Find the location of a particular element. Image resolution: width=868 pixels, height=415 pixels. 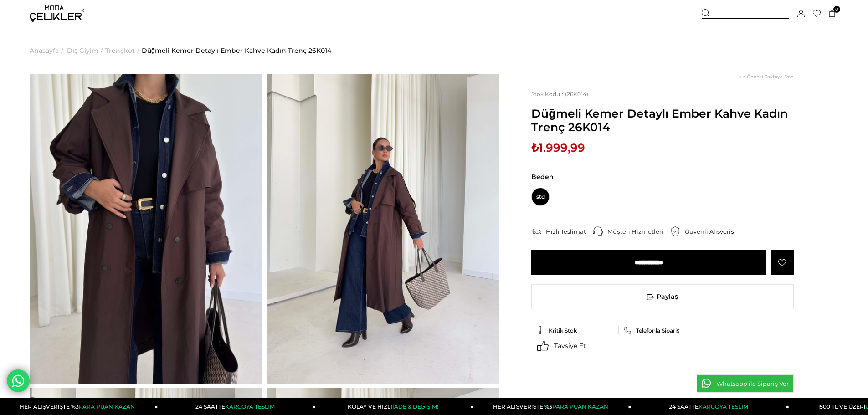

span: İADE & DEĞİŞİM! is located at coordinates (415, 406).